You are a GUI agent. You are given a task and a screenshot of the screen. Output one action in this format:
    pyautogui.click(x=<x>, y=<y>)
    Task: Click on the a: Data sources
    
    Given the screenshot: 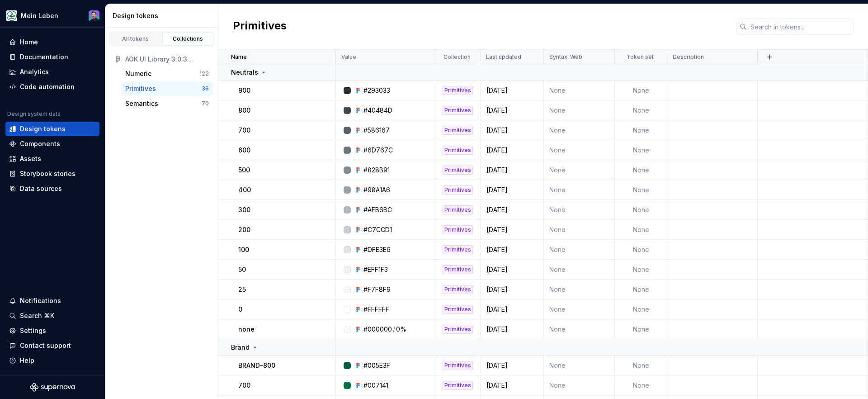 What is the action you would take?
    pyautogui.click(x=53, y=189)
    